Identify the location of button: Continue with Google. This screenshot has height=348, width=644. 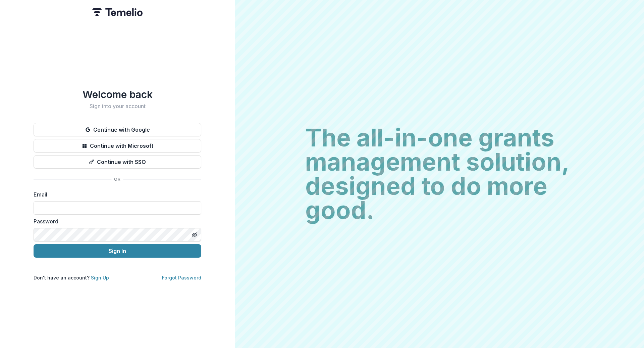
(117, 129).